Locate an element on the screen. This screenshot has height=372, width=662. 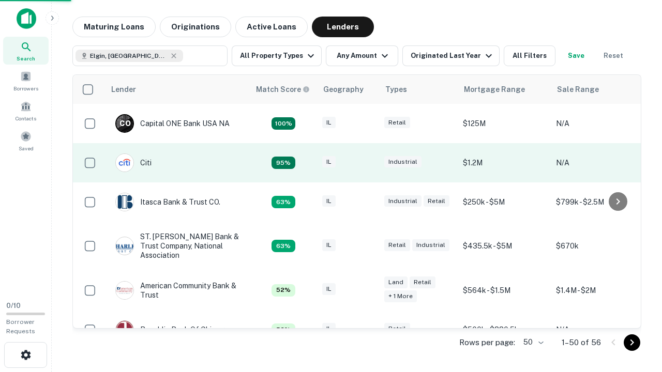
div: Land is located at coordinates (396, 282).